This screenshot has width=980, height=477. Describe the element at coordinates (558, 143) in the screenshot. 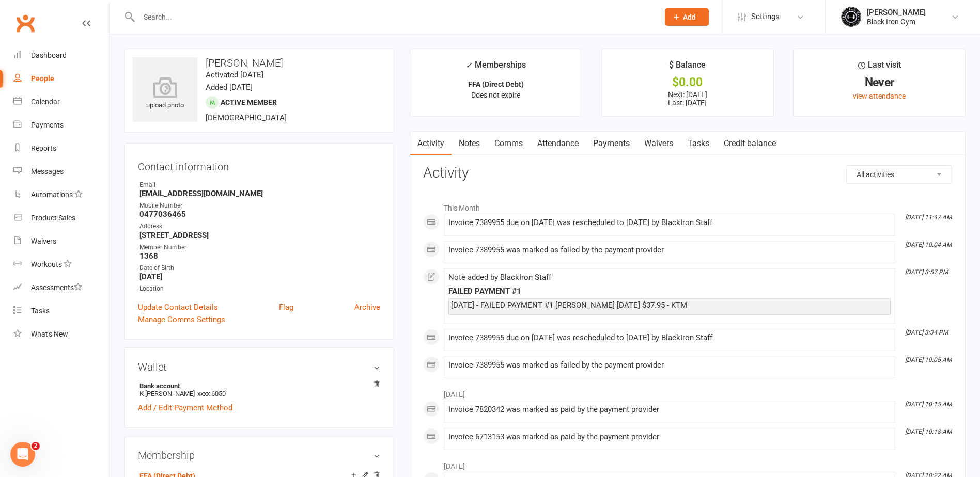

I see `a: Attendance` at that location.